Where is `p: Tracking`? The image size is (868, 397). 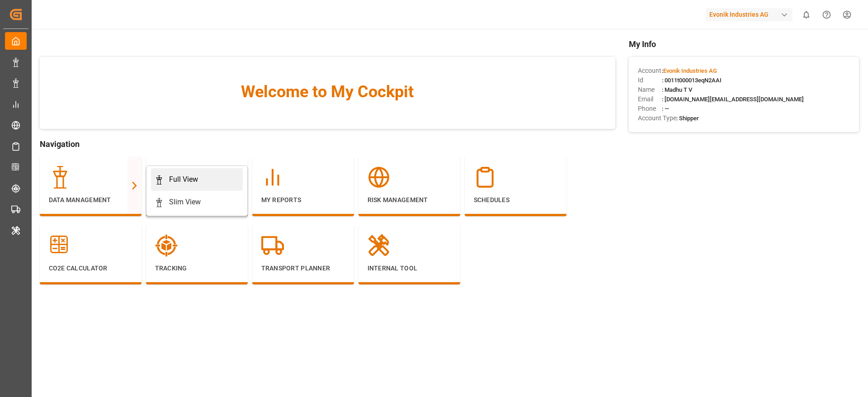 p: Tracking is located at coordinates (197, 268).